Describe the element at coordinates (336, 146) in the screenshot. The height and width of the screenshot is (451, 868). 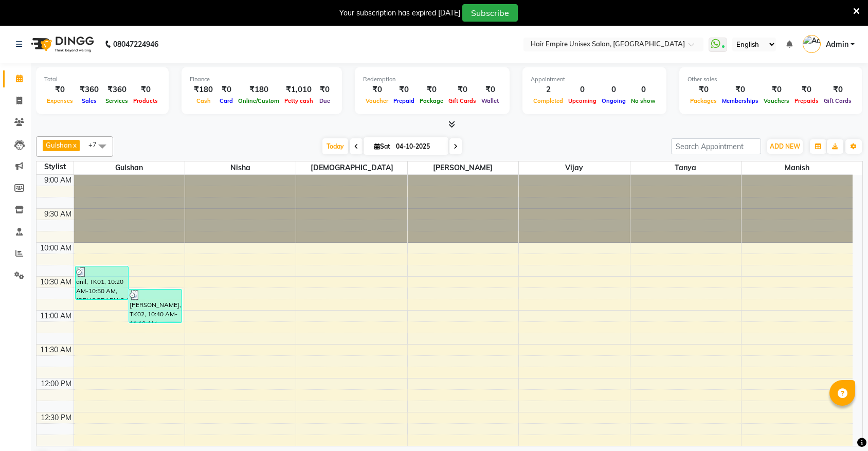
I see `span: Today` at that location.